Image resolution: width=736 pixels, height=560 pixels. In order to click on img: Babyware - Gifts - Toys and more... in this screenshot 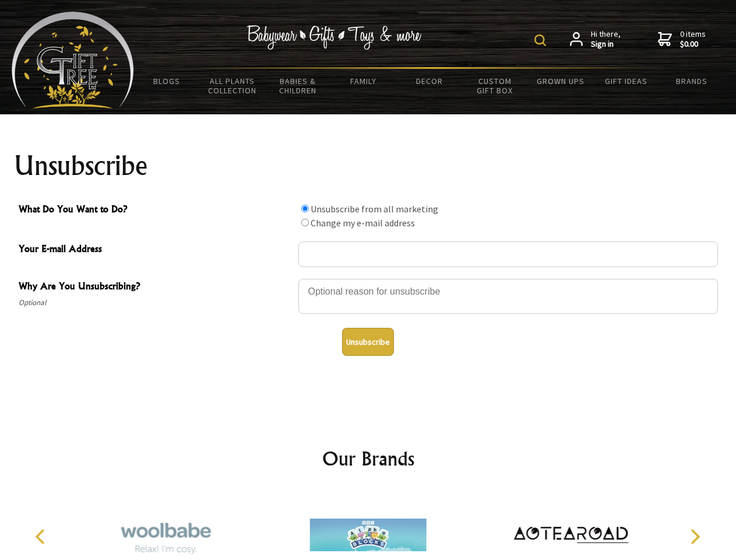, I will do `click(73, 60)`.